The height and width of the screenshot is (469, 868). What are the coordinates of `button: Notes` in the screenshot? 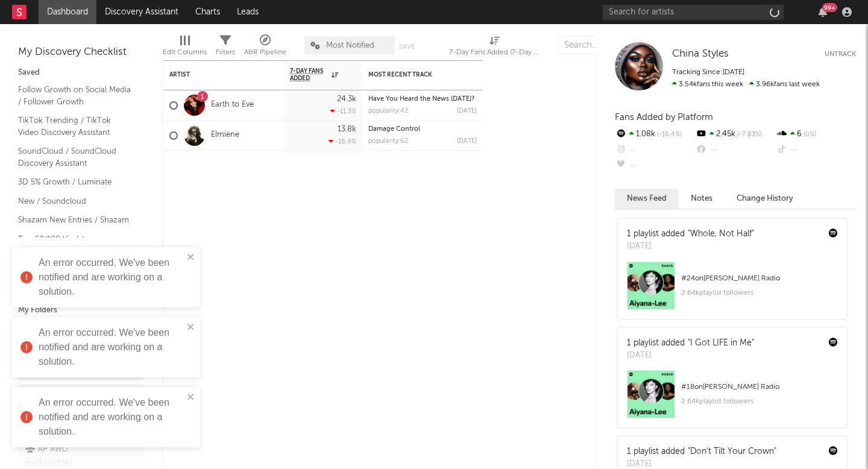 It's located at (702, 199).